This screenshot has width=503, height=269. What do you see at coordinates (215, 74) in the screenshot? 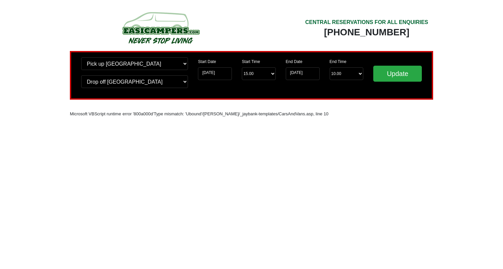
I see `input: Start Date` at bounding box center [215, 74].